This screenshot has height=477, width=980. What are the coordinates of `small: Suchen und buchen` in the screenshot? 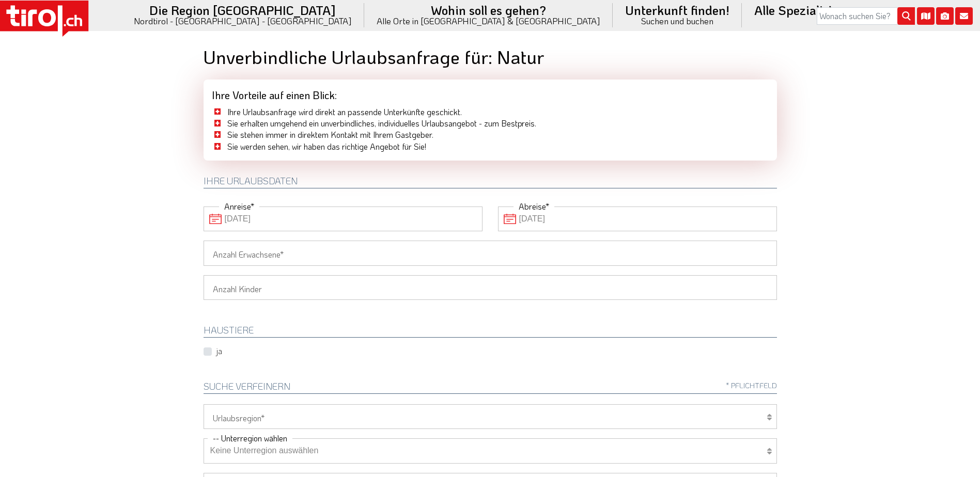 It's located at (678, 21).